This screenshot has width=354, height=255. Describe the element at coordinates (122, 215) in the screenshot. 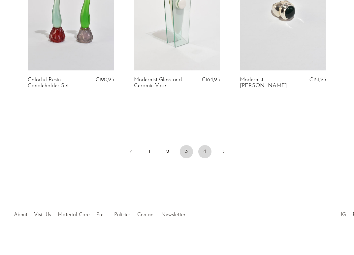

I see `a: Policies` at that location.